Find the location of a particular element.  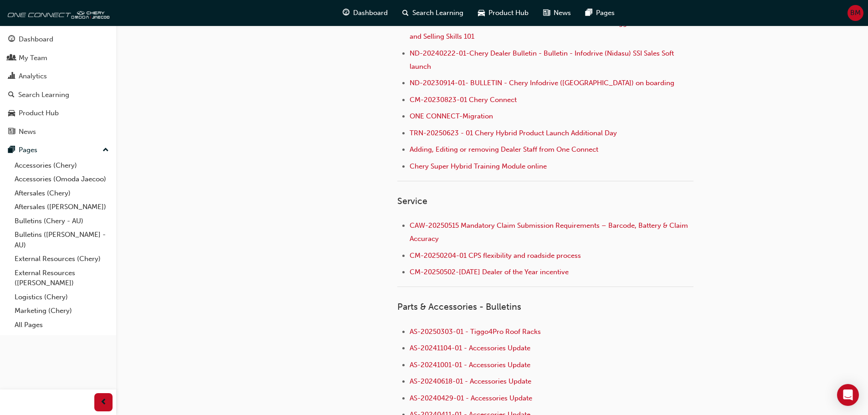

span: TRN-20250623 - 01 Chery Hybrid Product Launch Additional Day is located at coordinates (513, 133).